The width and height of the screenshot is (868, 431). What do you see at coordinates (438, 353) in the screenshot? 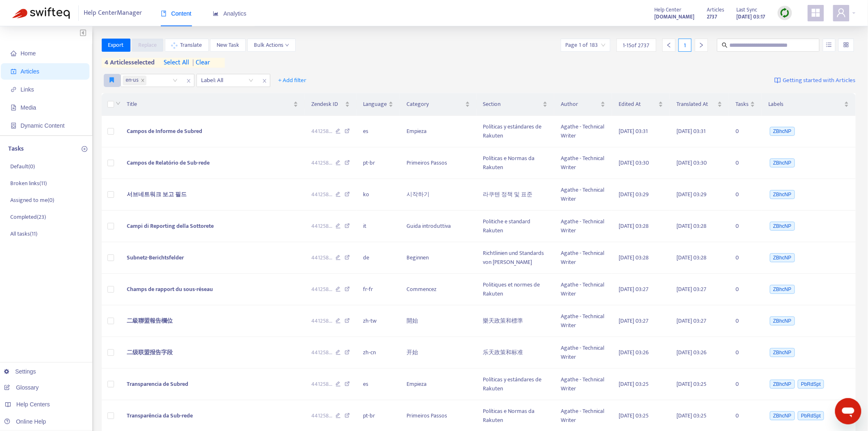
I see `td: 开始` at bounding box center [438, 353].